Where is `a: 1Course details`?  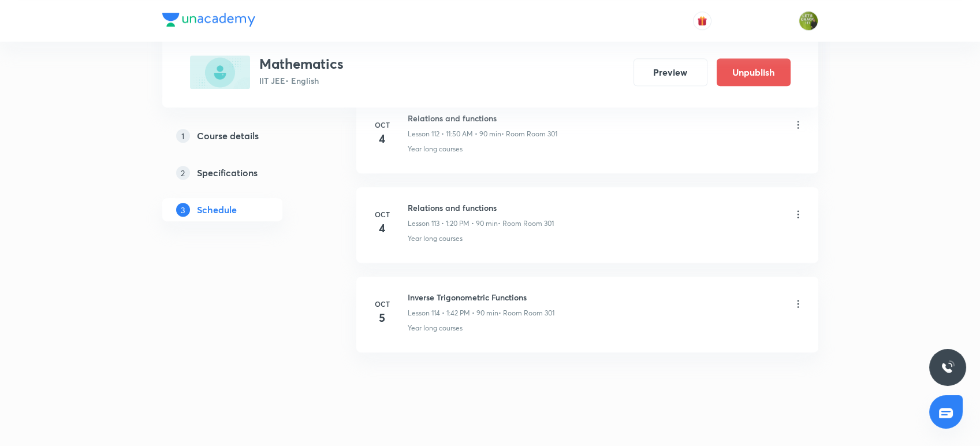
a: 1Course details is located at coordinates (241, 136).